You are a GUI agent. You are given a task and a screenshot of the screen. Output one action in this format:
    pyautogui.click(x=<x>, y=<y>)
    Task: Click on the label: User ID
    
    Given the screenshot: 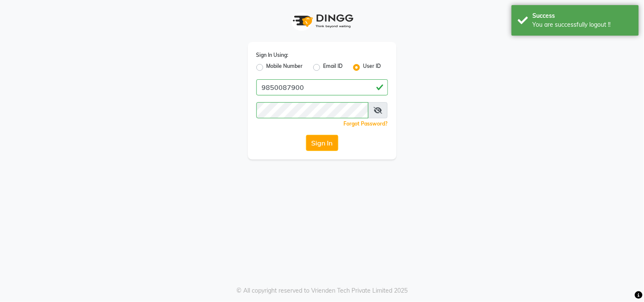 What is the action you would take?
    pyautogui.click(x=372, y=67)
    